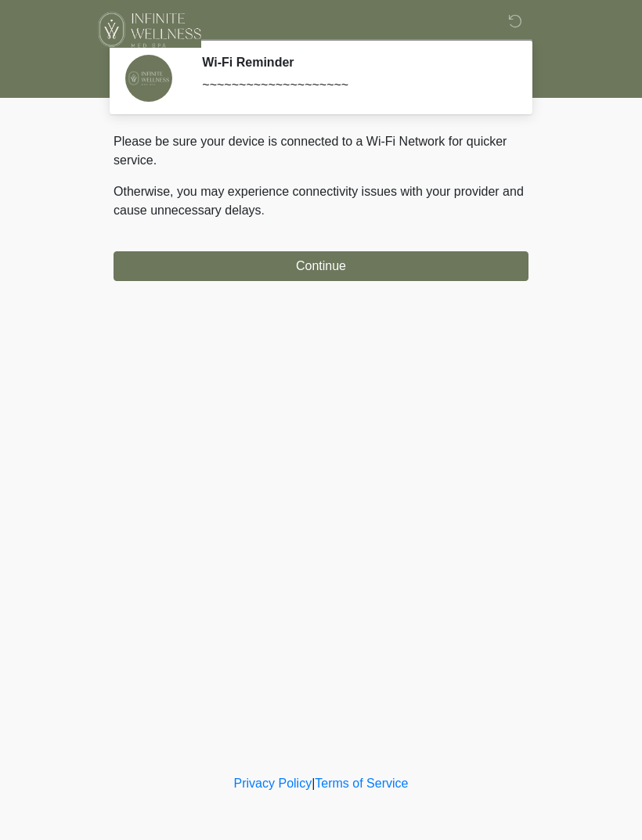 The height and width of the screenshot is (840, 642). Describe the element at coordinates (274, 783) in the screenshot. I see `a: Privacy Policy` at that location.